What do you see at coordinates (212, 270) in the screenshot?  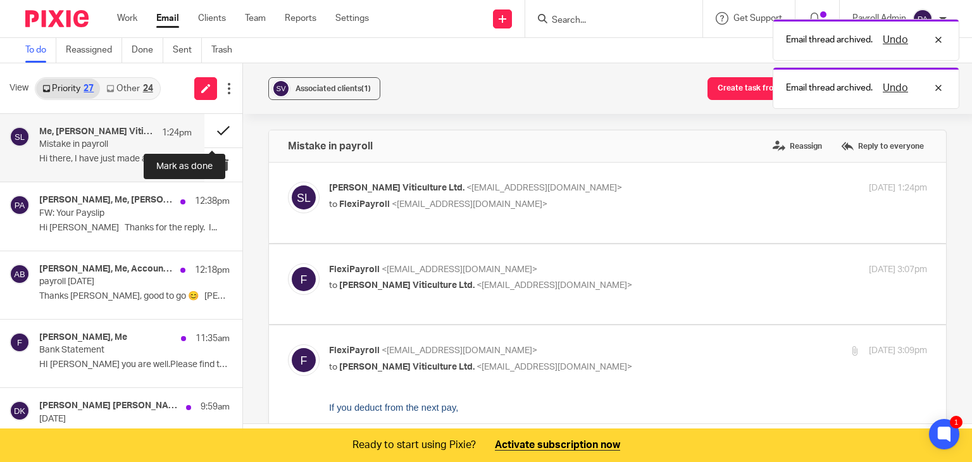 I see `p: 12:18pm` at bounding box center [212, 270].